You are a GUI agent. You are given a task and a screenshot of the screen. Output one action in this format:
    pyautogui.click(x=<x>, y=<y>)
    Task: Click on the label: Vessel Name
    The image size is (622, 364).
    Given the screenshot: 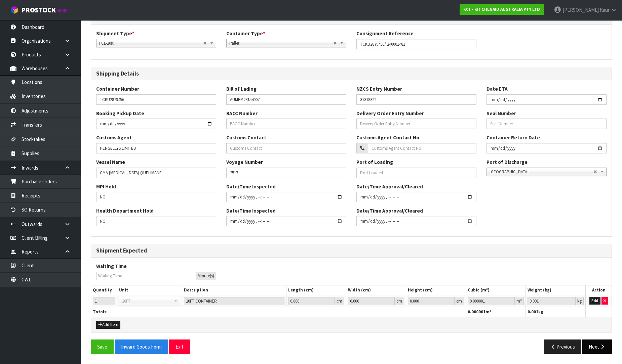 What is the action you would take?
    pyautogui.click(x=111, y=162)
    